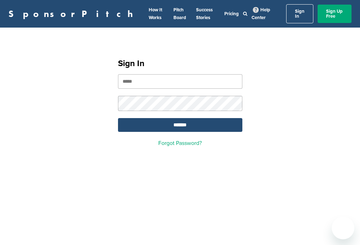 This screenshot has height=245, width=360. Describe the element at coordinates (73, 14) in the screenshot. I see `a: SponsorPitch` at that location.